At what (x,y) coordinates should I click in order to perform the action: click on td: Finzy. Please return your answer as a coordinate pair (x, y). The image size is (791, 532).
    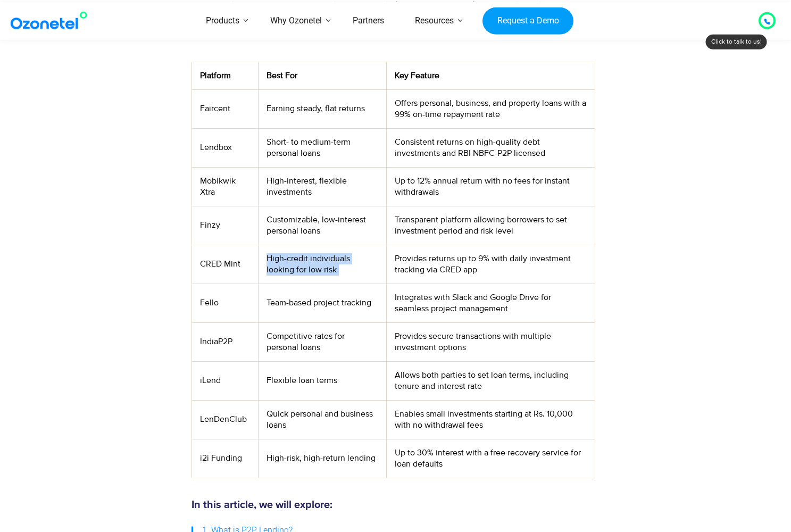
    Looking at the image, I should click on (225, 225).